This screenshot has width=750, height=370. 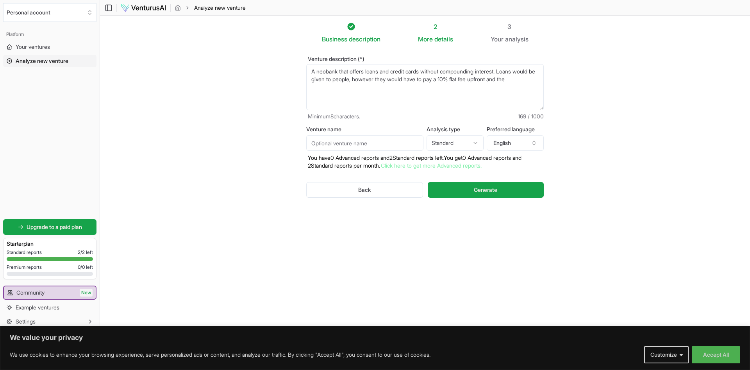 I want to click on div: Platform, so click(x=50, y=34).